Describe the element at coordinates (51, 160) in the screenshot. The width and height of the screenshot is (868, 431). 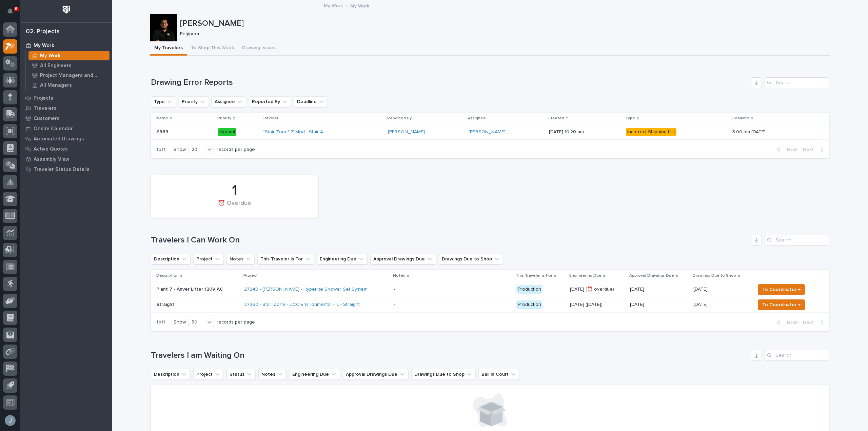
I see `p: Assembly View` at that location.